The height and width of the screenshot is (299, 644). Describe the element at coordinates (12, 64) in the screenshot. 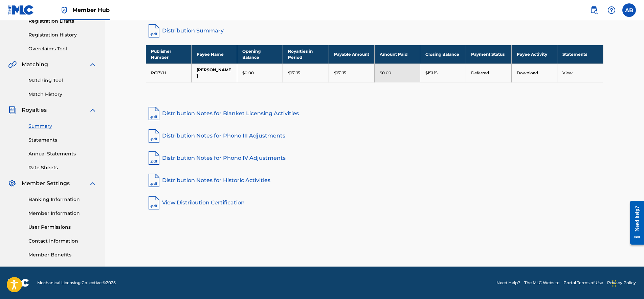

I see `img: Matching` at that location.